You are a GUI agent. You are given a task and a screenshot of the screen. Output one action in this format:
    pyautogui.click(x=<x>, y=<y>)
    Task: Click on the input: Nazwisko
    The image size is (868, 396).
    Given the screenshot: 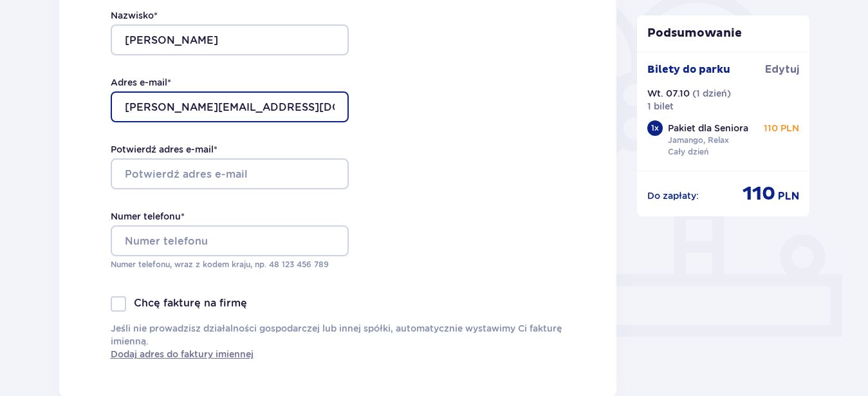 What is the action you would take?
    pyautogui.click(x=230, y=40)
    